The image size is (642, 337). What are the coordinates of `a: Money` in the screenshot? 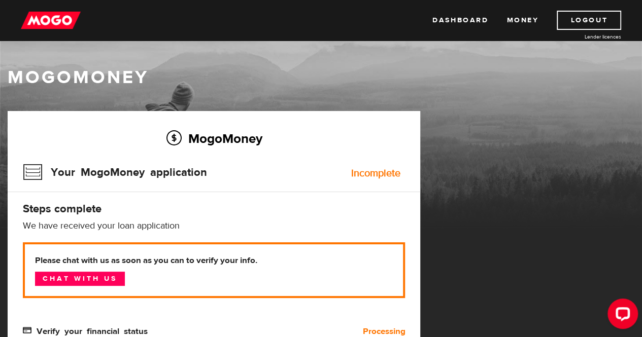 It's located at (522, 20).